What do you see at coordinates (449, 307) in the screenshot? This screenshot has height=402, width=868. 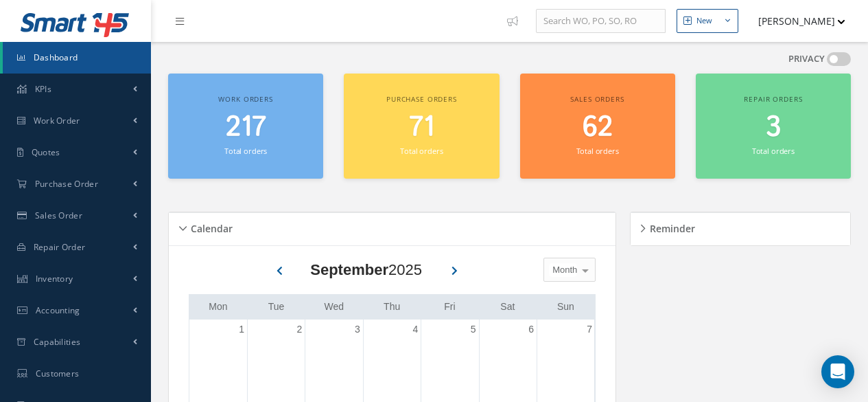 I see `a: Friday` at bounding box center [449, 307].